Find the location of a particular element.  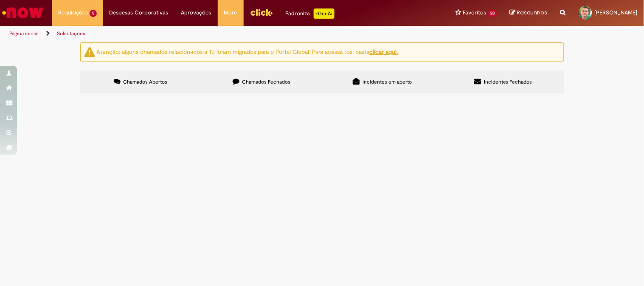

ng-bind-html: Atenção: alguns chamados relacionados a T.I foram migrados para o Portal Global. Para acessá-los,... is located at coordinates (248, 52).